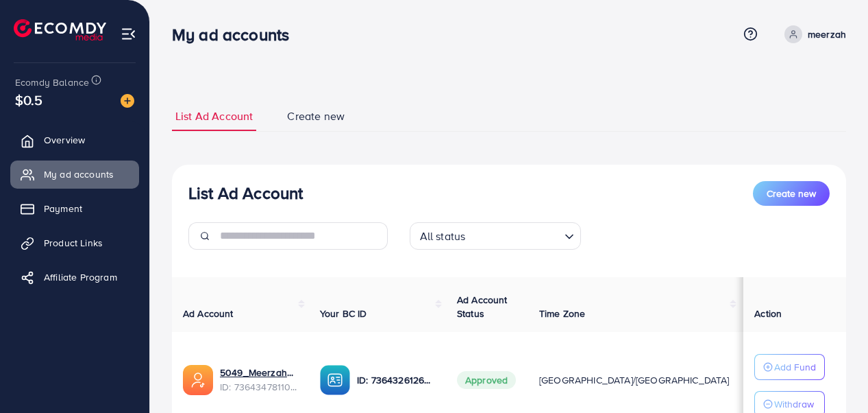 The image size is (868, 413). Describe the element at coordinates (65, 140) in the screenshot. I see `span: Overview` at that location.